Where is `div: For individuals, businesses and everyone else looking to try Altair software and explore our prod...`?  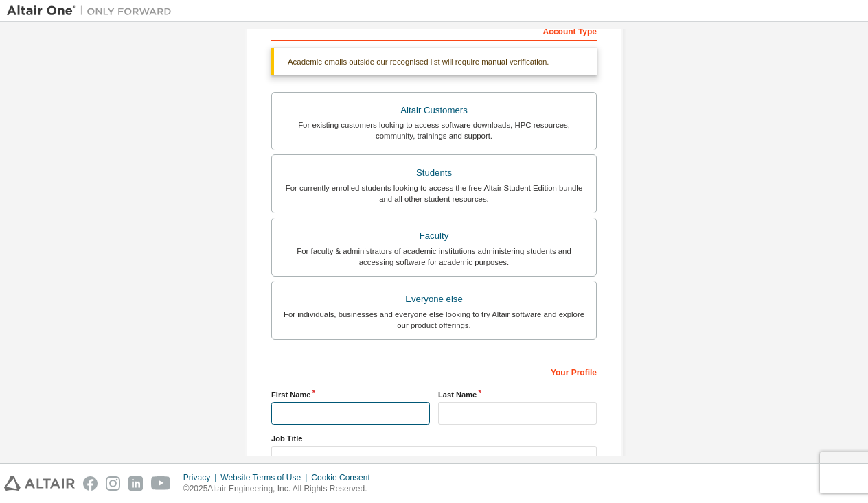
div: For individuals, businesses and everyone else looking to try Altair software and explore our prod... is located at coordinates (434, 320).